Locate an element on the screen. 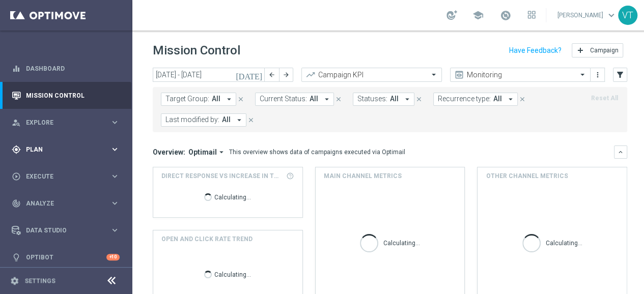  i: trending_up is located at coordinates (310, 74).